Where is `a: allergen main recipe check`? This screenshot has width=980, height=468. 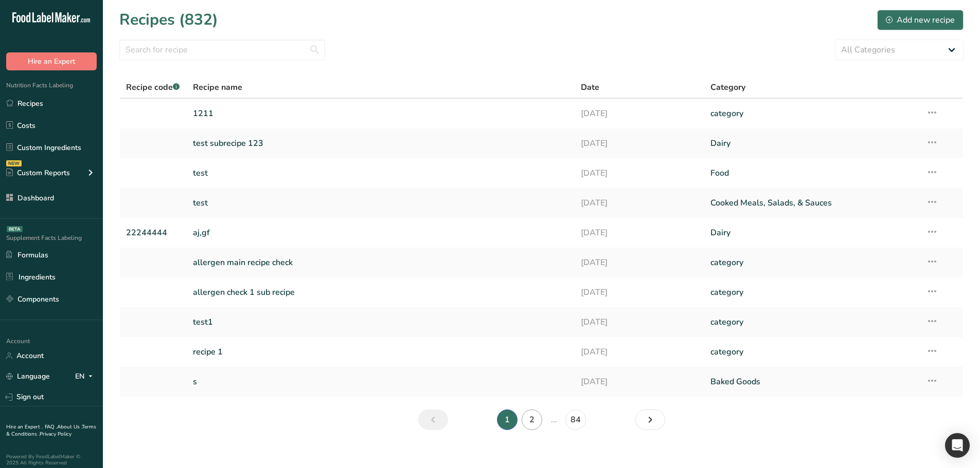 a: allergen main recipe check is located at coordinates (381, 263).